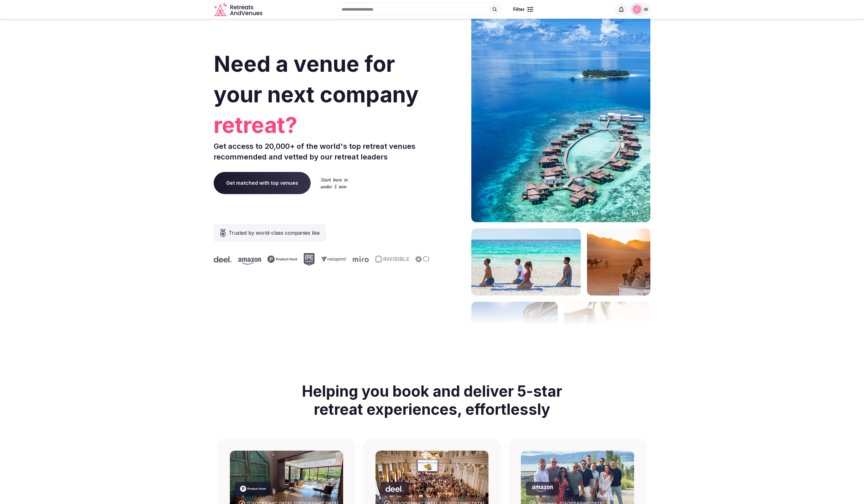 The height and width of the screenshot is (504, 864). Describe the element at coordinates (523, 10) in the screenshot. I see `button: Filter` at that location.